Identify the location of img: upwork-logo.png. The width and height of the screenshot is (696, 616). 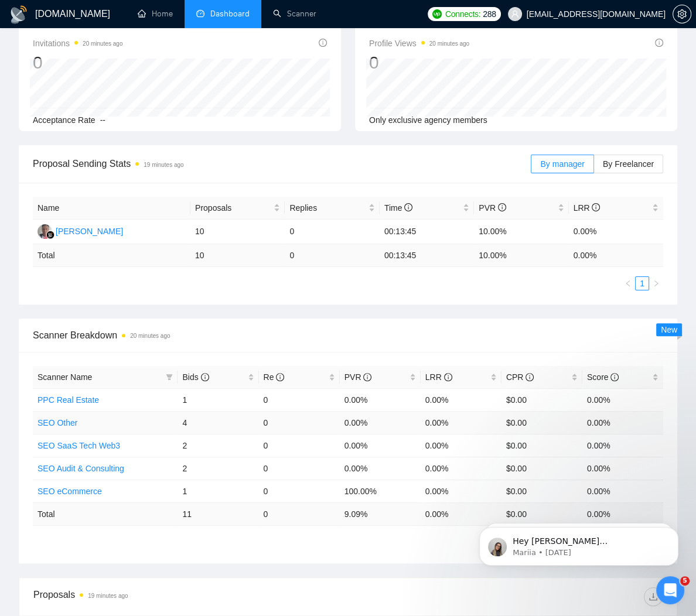
(437, 14).